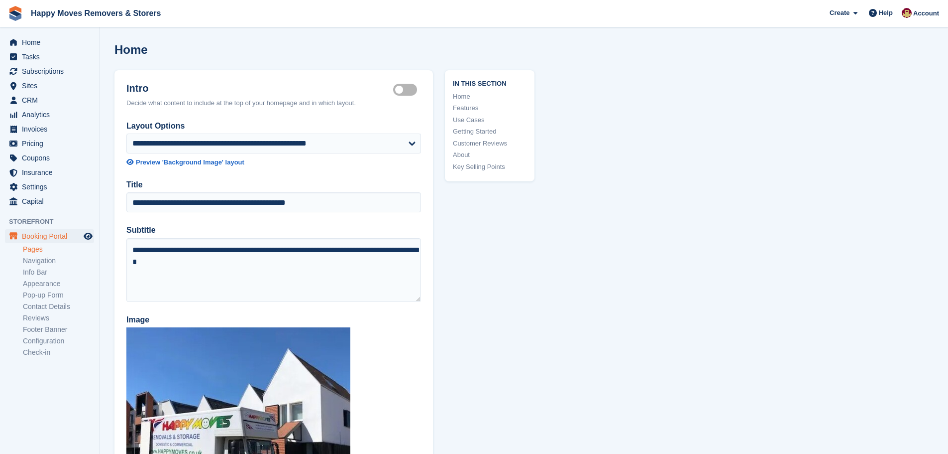 The height and width of the screenshot is (454, 948). I want to click on h2: Intro, so click(260, 88).